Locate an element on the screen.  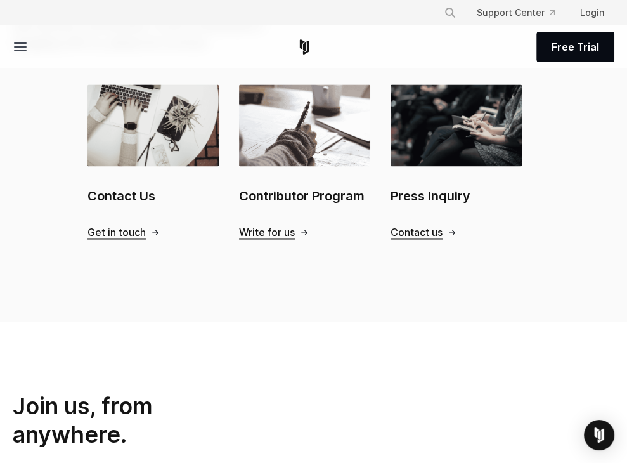
a: Press Inquiry Press Inquiry Contact us is located at coordinates (456, 162).